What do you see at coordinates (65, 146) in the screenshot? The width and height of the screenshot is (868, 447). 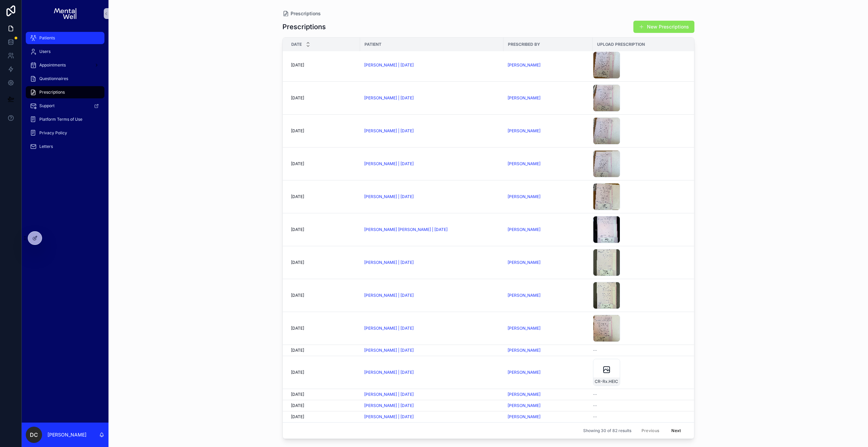 I see `a: Letters` at bounding box center [65, 146].